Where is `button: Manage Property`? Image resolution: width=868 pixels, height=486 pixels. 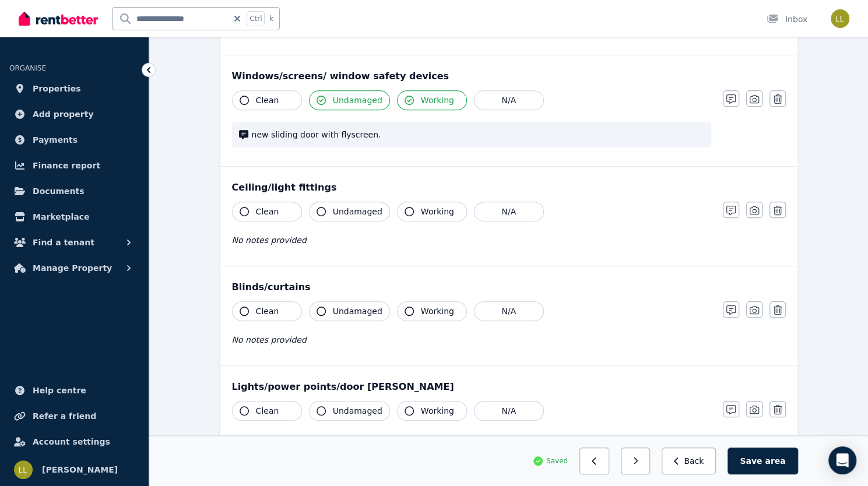
button: Manage Property is located at coordinates (74, 268).